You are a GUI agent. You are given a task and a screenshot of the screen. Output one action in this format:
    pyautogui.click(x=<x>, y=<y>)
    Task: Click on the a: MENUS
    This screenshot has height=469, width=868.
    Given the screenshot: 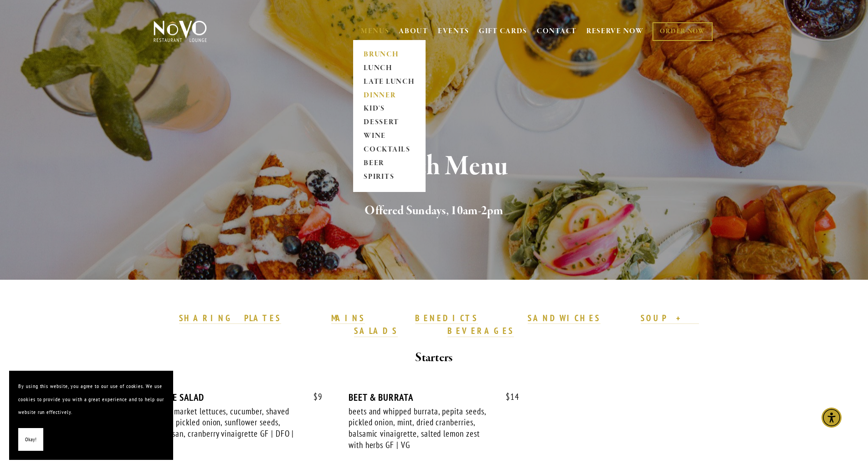 What is the action you would take?
    pyautogui.click(x=375, y=31)
    